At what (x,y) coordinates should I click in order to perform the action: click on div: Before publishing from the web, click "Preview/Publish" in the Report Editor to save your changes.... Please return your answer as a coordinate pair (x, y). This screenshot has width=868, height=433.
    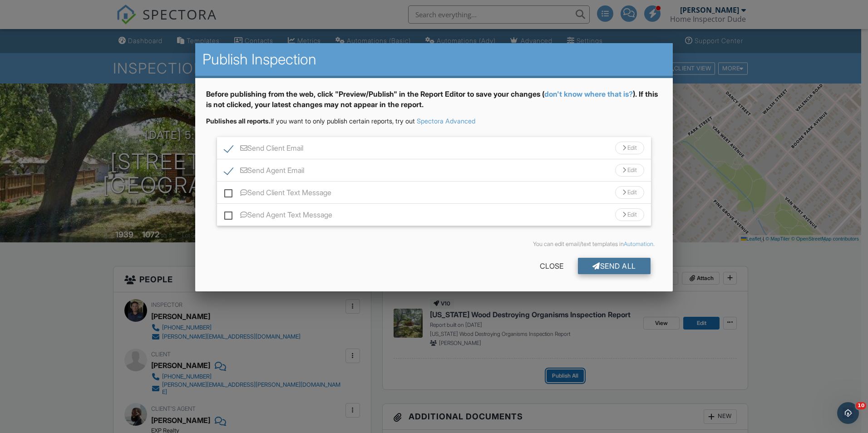
    Looking at the image, I should click on (434, 103).